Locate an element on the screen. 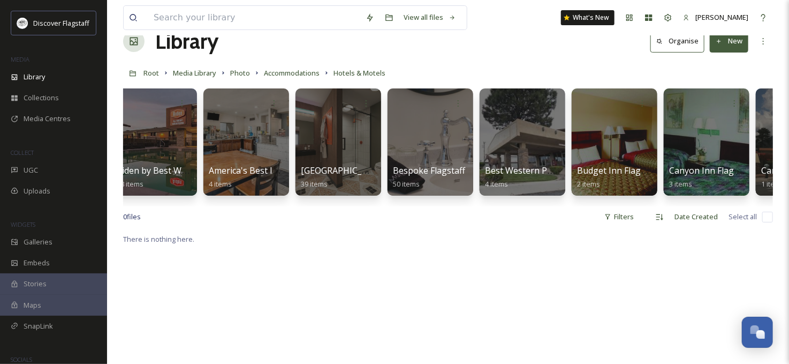  a: Organise is located at coordinates (680, 41).